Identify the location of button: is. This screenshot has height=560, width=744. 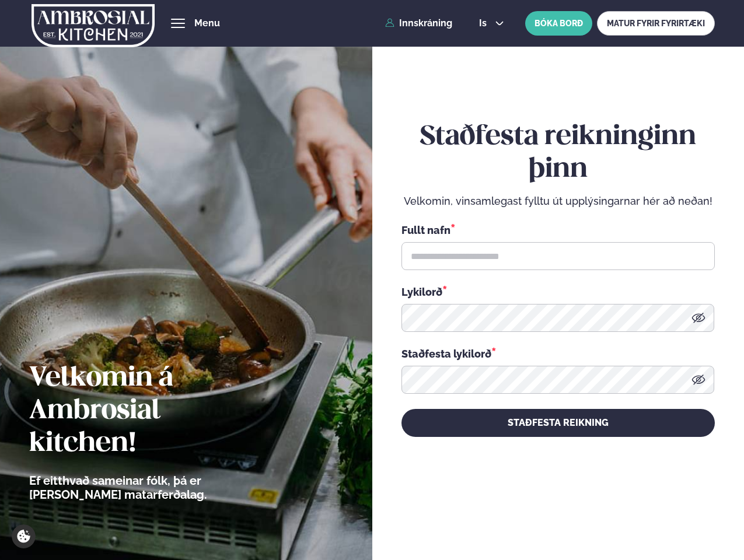
(492, 23).